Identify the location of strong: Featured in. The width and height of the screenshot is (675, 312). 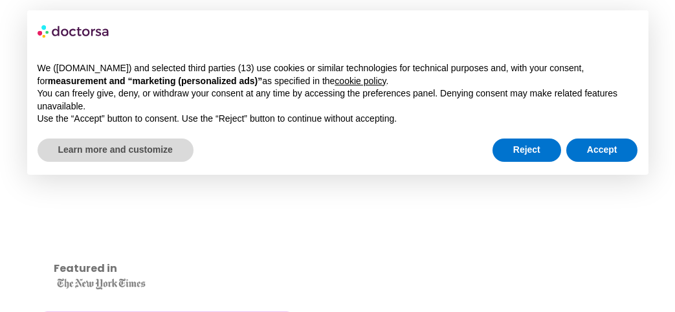
(85, 268).